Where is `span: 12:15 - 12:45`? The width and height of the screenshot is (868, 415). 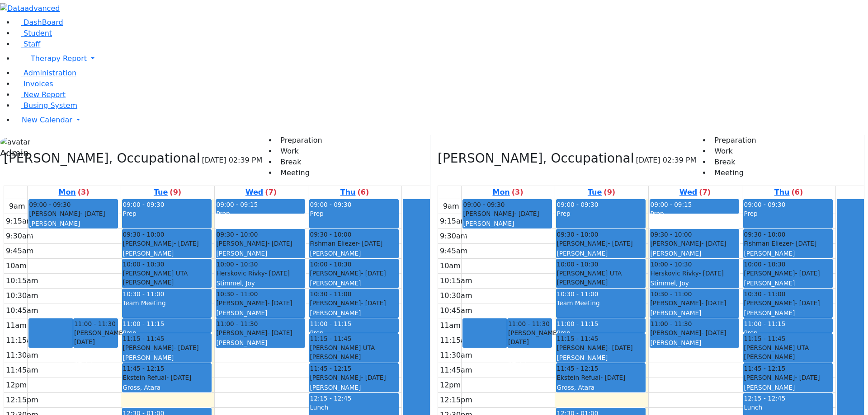
span: 12:15 - 12:45 is located at coordinates (765, 398).